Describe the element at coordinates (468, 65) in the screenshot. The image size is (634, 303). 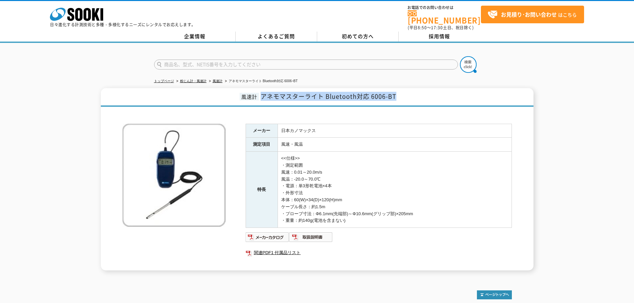
I see `img: btn_search.png` at that location.